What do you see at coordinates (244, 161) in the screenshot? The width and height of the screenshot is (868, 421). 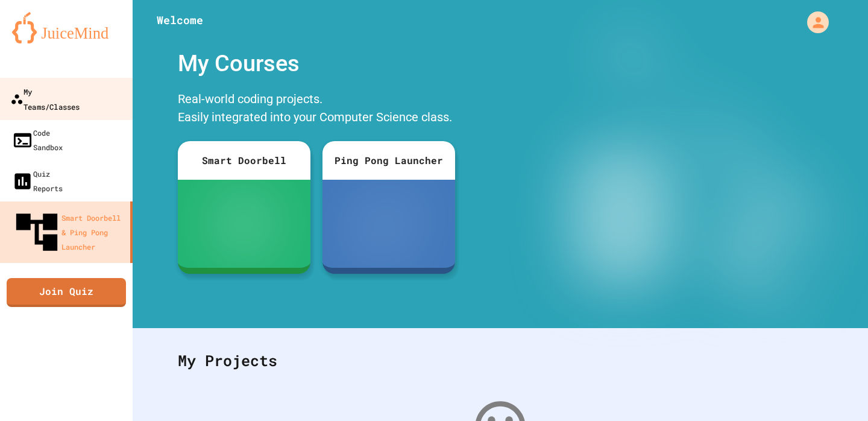 I see `div: Smart Doorbell` at bounding box center [244, 161].